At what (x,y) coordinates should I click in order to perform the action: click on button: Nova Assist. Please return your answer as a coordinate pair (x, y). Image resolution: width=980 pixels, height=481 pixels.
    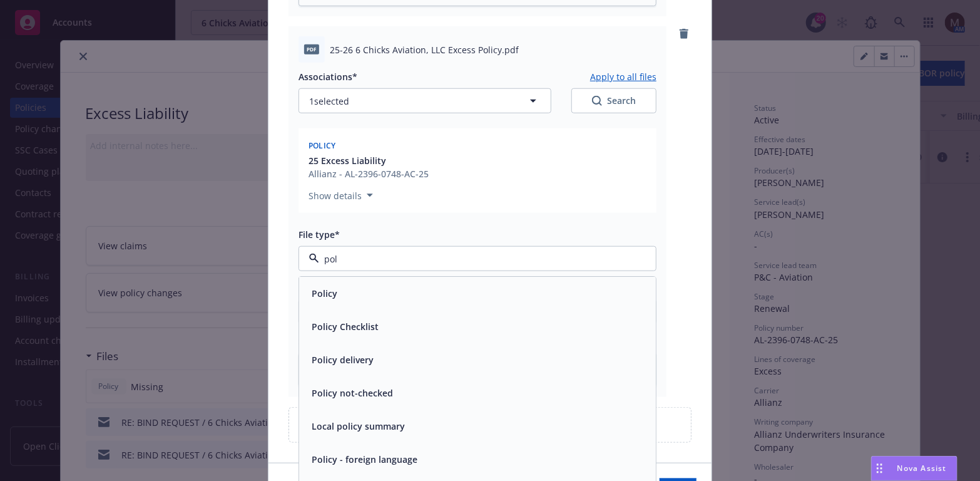
    Looking at the image, I should click on (915, 468).